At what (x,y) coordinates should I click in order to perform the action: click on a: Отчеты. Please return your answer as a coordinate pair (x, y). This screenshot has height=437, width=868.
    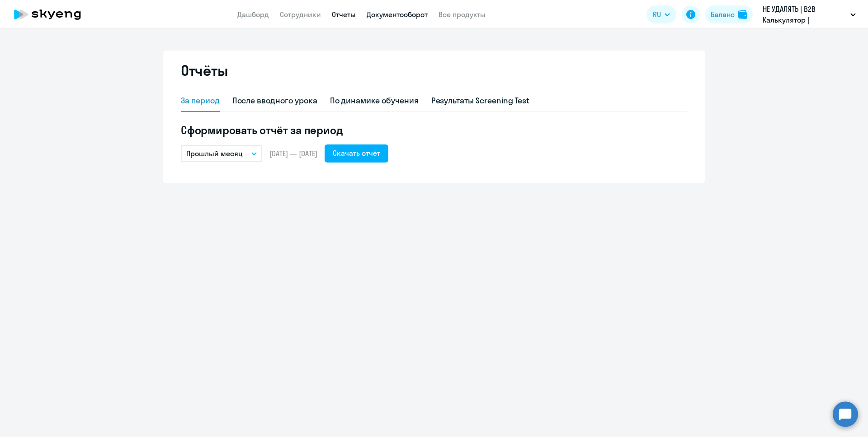
    Looking at the image, I should click on (343, 14).